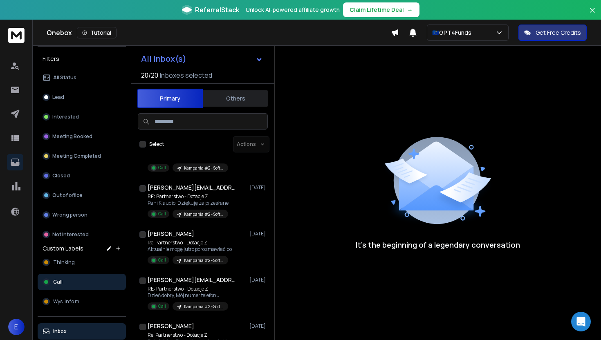 Image resolution: width=601 pixels, height=340 pixels. Describe the element at coordinates (82, 137) in the screenshot. I see `button: Meeting Booked` at that location.